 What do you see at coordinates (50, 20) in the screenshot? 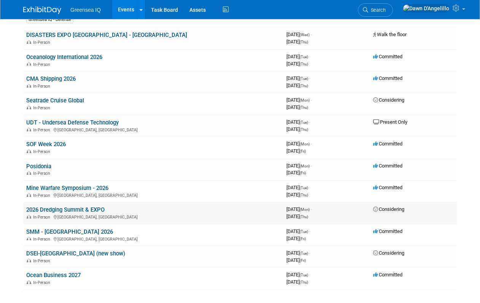
I see `div: Greensea IQ - Defense` at bounding box center [50, 20].